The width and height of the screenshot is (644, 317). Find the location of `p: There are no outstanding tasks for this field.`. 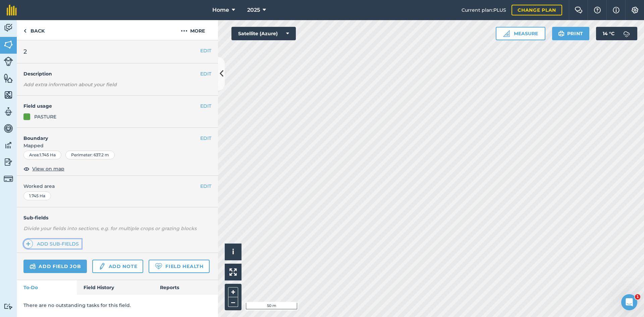

p: There are no outstanding tasks for this field. is located at coordinates (117, 305).